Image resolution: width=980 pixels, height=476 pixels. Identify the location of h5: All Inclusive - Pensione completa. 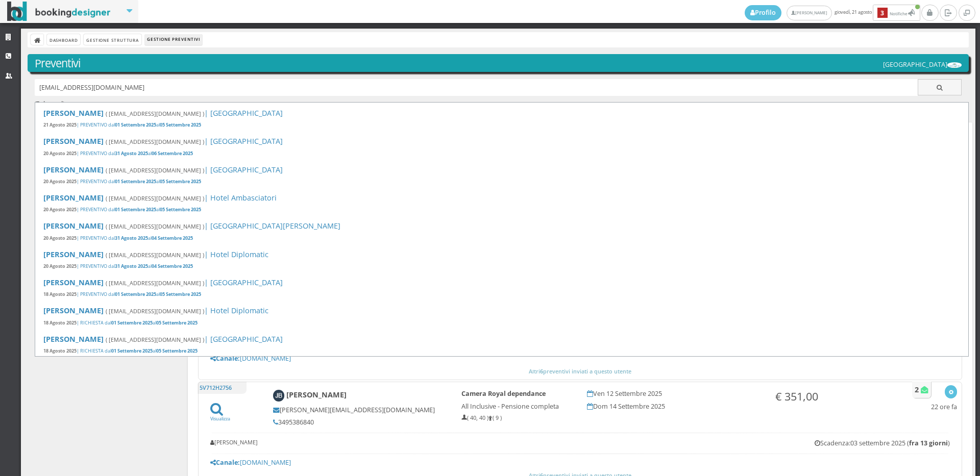
(517, 406).